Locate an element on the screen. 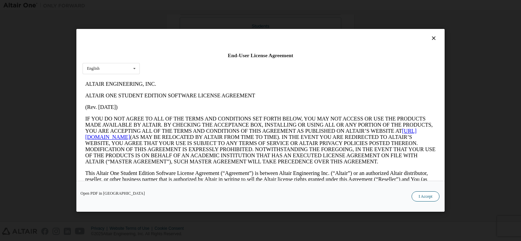 Image resolution: width=521 pixels, height=241 pixels. p: IF YOU DO NOT AGREE TO ALL OF THE TERMS AND CONDITIONS SET FORTH BELOW, YOU MAY NOT ACCESS OR USE... is located at coordinates (178, 62).